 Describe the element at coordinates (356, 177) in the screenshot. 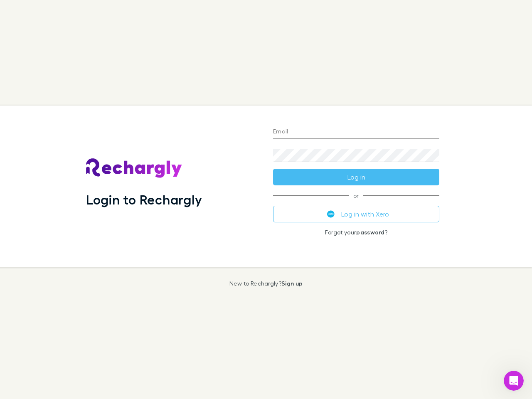

I see `button: Log in` at that location.